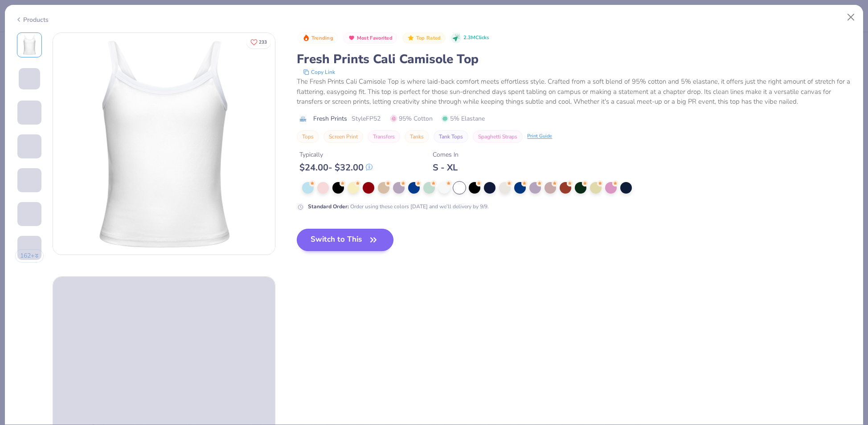 This screenshot has width=868, height=425. I want to click on button: Transfers, so click(383, 137).